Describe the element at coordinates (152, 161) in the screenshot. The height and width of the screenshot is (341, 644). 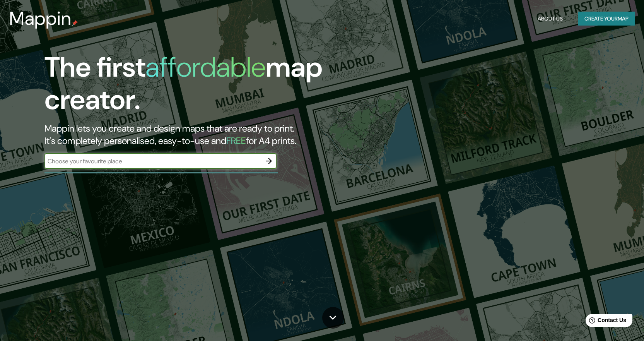
I see `input: Choose your favourite place` at that location.